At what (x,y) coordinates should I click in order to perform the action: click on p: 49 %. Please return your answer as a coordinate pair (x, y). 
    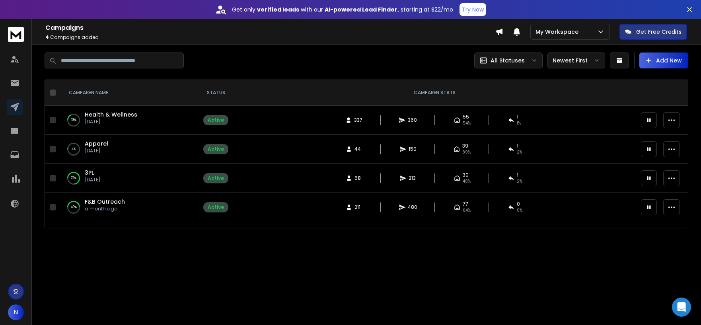
    Looking at the image, I should click on (74, 207).